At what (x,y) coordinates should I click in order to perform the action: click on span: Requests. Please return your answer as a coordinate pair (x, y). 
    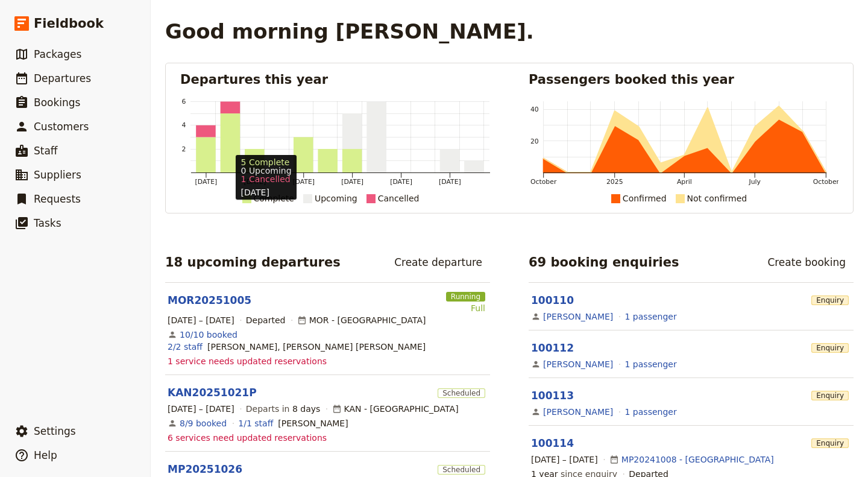
    Looking at the image, I should click on (58, 199).